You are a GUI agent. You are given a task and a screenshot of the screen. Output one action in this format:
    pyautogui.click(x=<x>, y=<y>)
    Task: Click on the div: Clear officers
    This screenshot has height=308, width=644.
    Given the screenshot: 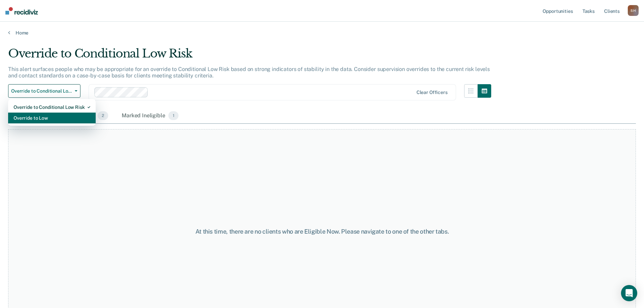 What is the action you would take?
    pyautogui.click(x=432, y=92)
    